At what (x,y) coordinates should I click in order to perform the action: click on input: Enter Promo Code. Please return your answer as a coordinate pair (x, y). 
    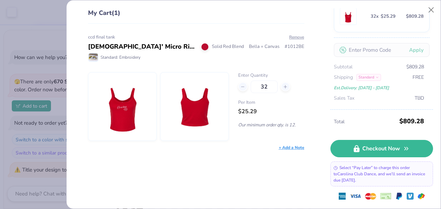
    Looking at the image, I should click on (382, 50).